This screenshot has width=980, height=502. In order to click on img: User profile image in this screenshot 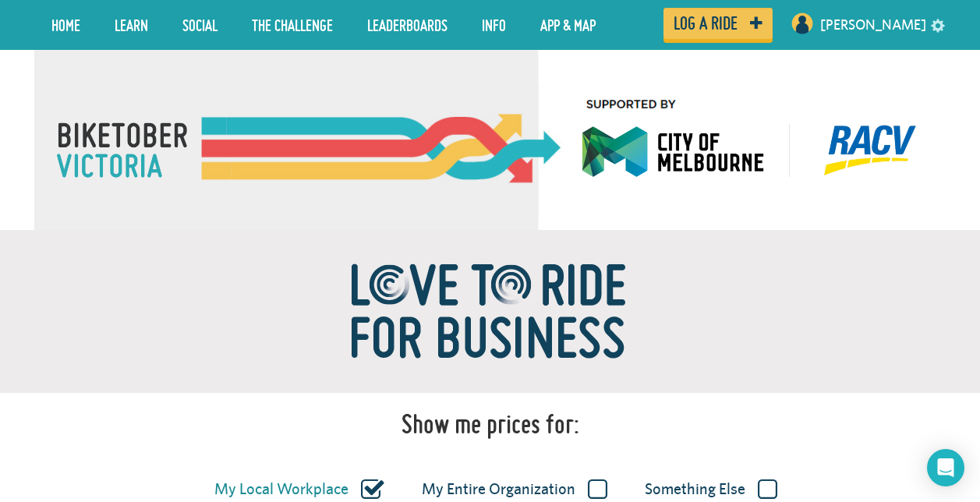, I will do `click(802, 23)`.